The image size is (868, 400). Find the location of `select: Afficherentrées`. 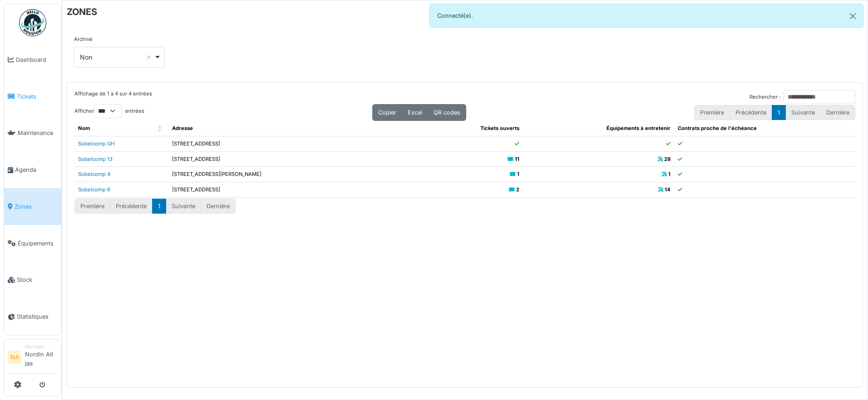

select: Afficherentrées is located at coordinates (108, 111).